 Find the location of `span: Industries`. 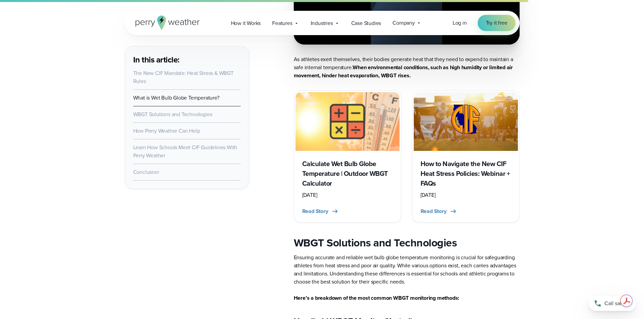

span: Industries is located at coordinates (322, 23).